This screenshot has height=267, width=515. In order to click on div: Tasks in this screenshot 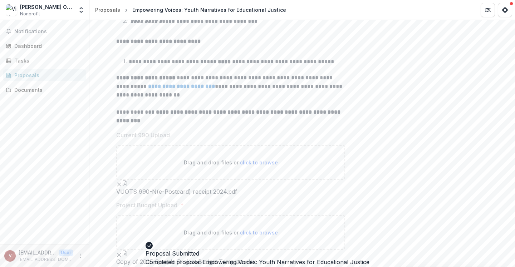, I will do `click(47, 60)`.